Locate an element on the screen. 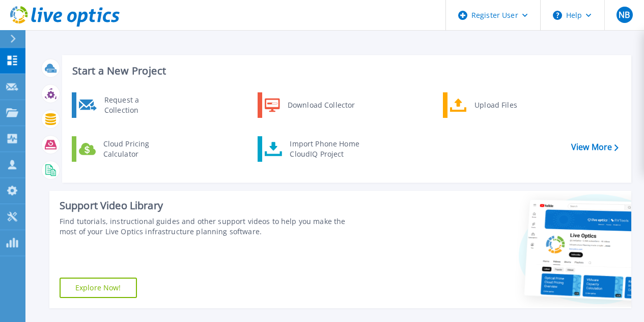  span: NB is located at coordinates (625, 15).